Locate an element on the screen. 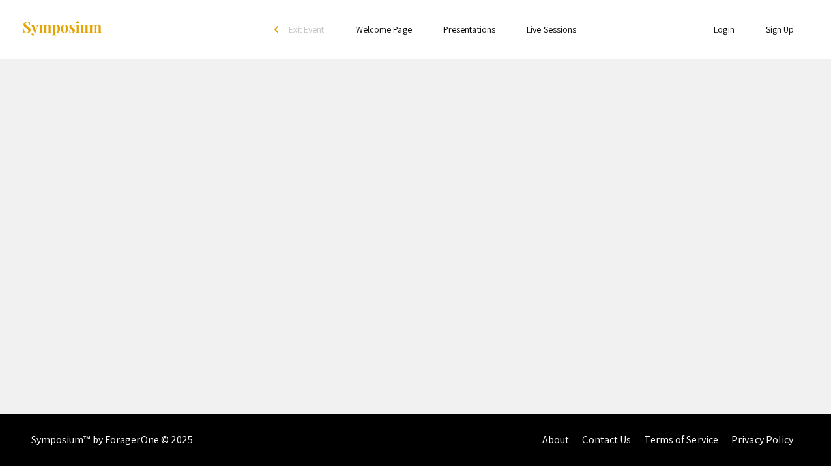 The width and height of the screenshot is (831, 466). a: Privacy Policy is located at coordinates (762, 439).